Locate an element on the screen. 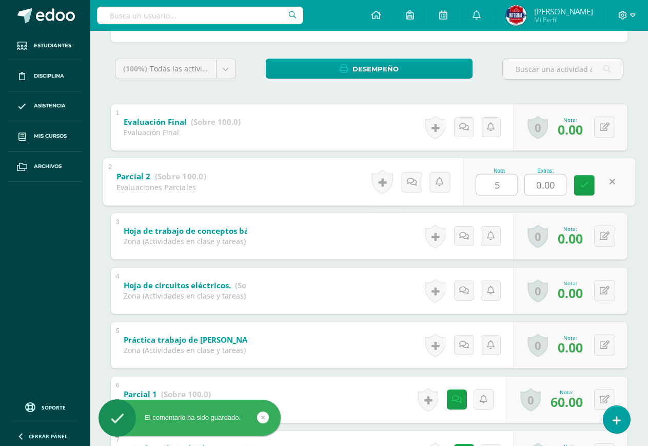 The height and width of the screenshot is (446, 648). span: Todas las actividades de esta unidad is located at coordinates (214, 68).